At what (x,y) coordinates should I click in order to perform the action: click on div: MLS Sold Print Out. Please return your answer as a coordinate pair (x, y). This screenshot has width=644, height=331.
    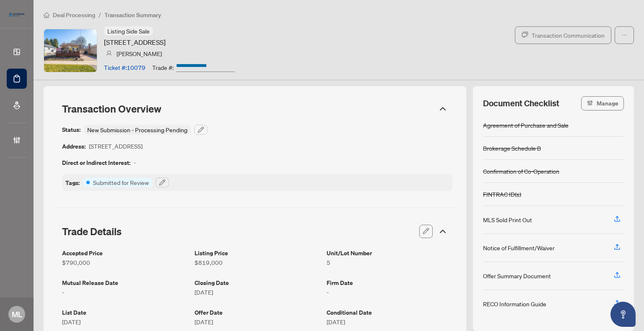
    Looking at the image, I should click on (507, 220).